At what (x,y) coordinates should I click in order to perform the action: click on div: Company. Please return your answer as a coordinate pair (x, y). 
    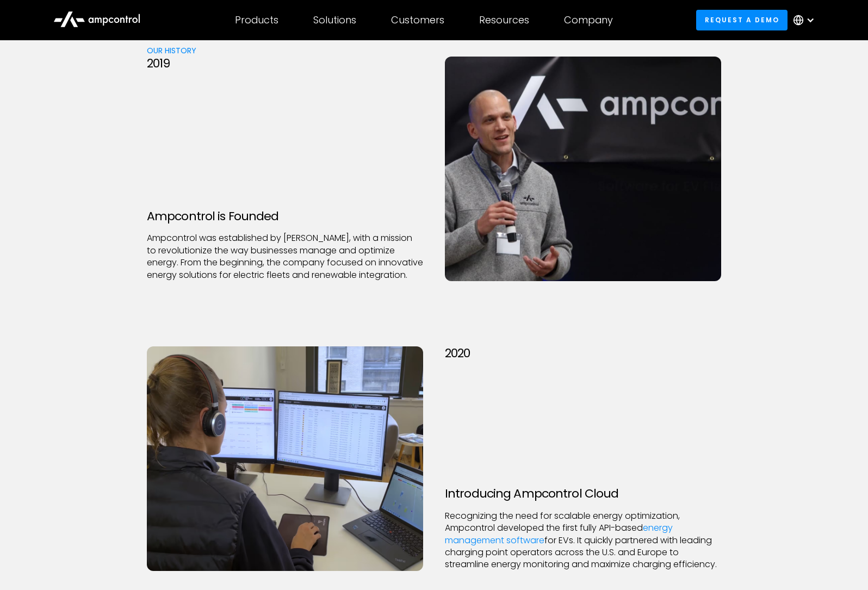
    Looking at the image, I should click on (588, 20).